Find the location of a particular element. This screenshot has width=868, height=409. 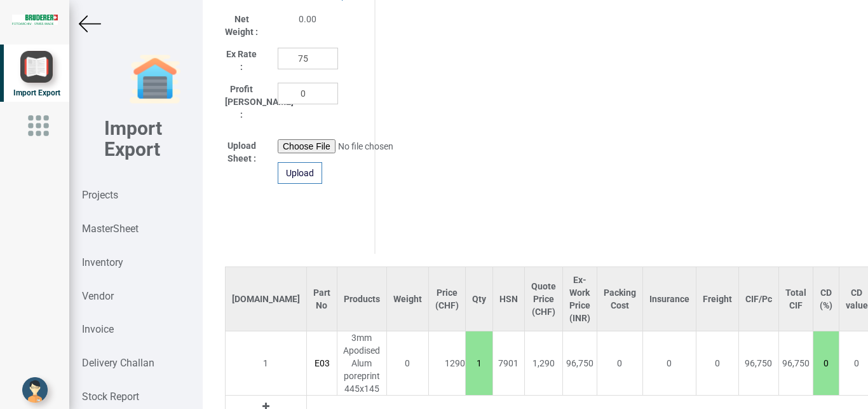

th: CIF/Pc is located at coordinates (759, 299).